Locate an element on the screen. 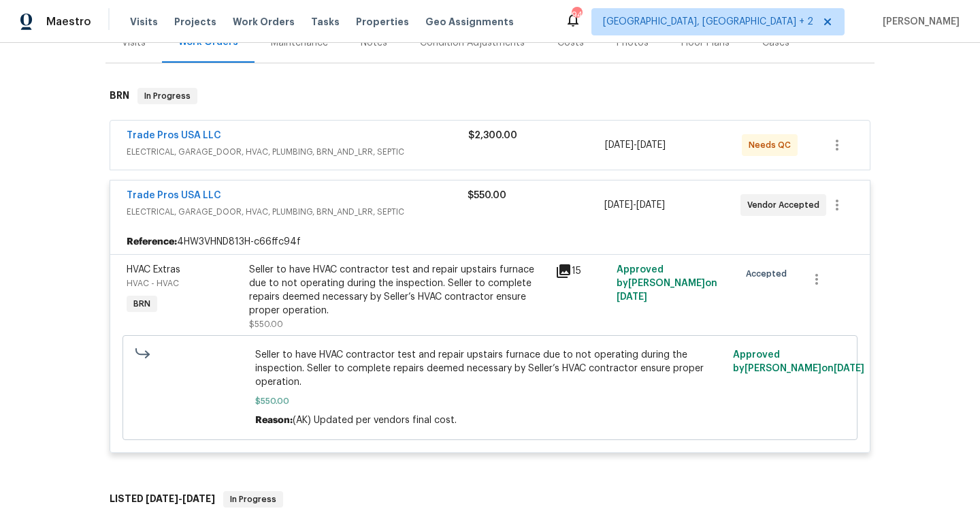 The width and height of the screenshot is (980, 530). span: Visits is located at coordinates (144, 22).